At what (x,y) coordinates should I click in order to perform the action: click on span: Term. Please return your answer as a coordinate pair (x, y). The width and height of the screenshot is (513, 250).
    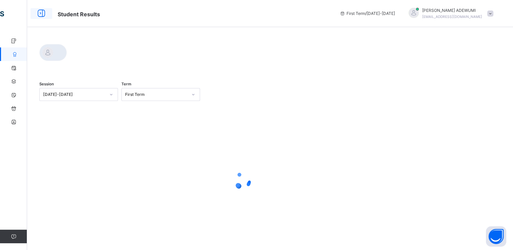
    Looking at the image, I should click on (126, 84).